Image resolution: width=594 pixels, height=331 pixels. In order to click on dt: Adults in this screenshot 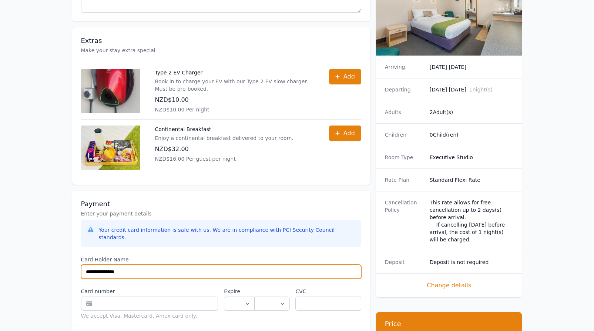, I will do `click(404, 112)`.